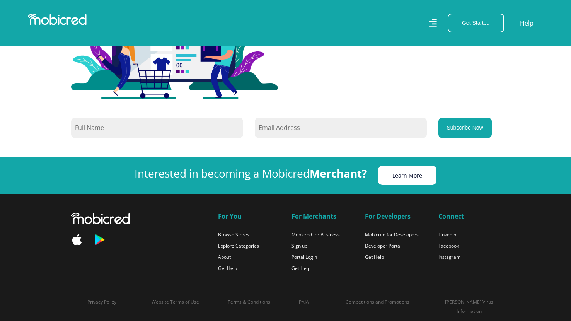 Image resolution: width=571 pixels, height=321 pixels. Describe the element at coordinates (316, 234) in the screenshot. I see `a: Mobicred for Business` at that location.